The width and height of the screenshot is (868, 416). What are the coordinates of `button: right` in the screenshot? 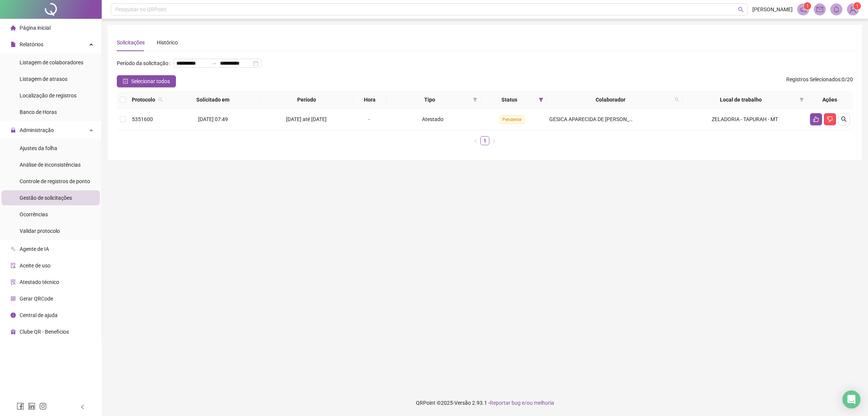 It's located at (494, 141).